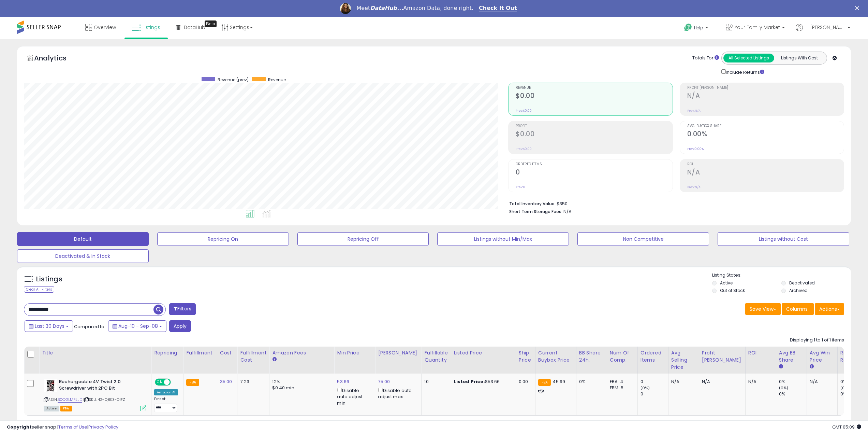 The width and height of the screenshot is (868, 434). I want to click on small: Prev: 0, so click(521, 187).